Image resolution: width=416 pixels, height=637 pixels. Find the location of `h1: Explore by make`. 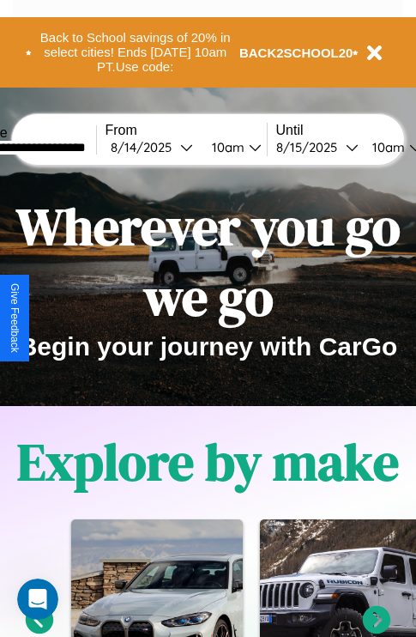

h1: Explore by make is located at coordinates (208, 462).